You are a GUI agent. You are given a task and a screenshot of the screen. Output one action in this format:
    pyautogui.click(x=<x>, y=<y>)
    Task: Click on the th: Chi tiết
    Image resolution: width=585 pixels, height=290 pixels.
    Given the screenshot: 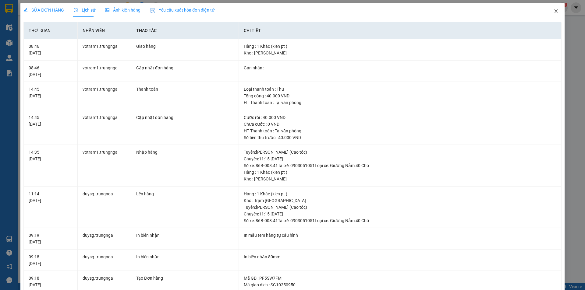 What is the action you would take?
    pyautogui.click(x=400, y=30)
    